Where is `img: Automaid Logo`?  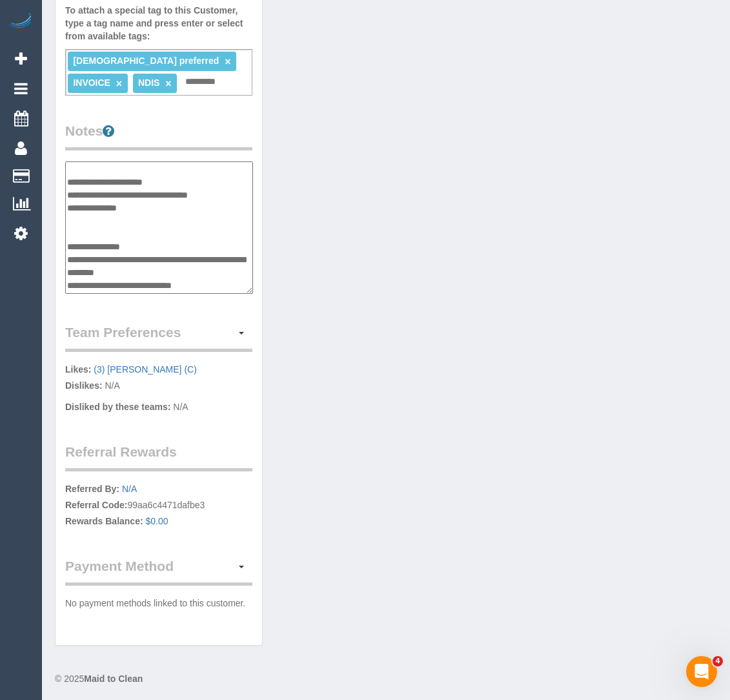 img: Automaid Logo is located at coordinates (20, 22).